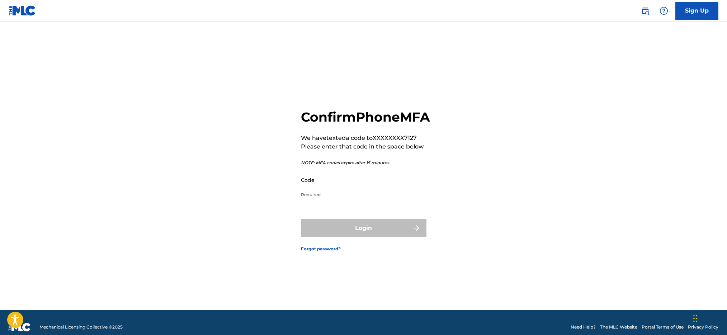 Image resolution: width=727 pixels, height=335 pixels. I want to click on p: NOTE: MFA codes expire after 15 minutes, so click(366, 163).